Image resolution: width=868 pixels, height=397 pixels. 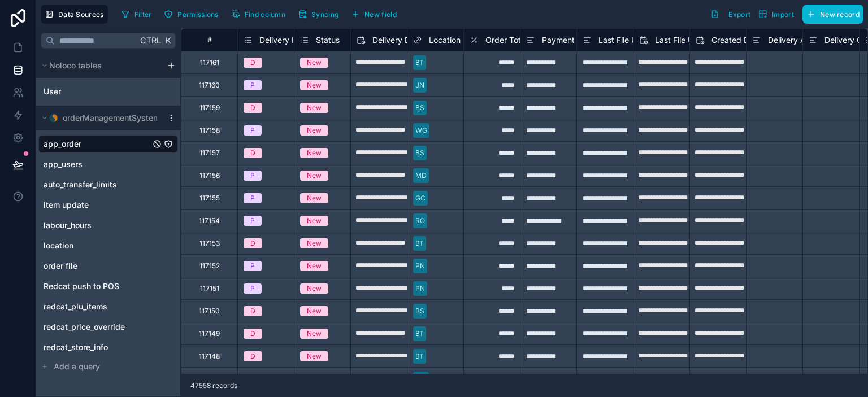 What do you see at coordinates (97, 307) in the screenshot?
I see `a: redcat_plu_items` at bounding box center [97, 307].